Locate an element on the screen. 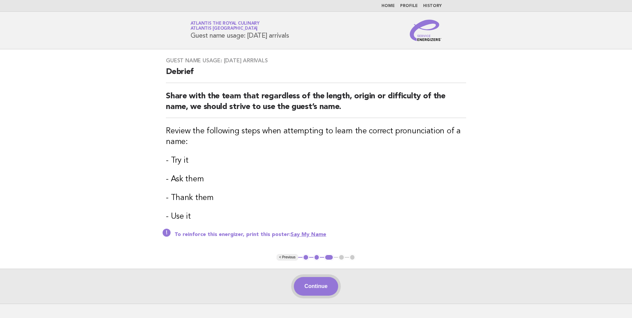 This screenshot has height=318, width=632. button: Continue is located at coordinates (316, 286).